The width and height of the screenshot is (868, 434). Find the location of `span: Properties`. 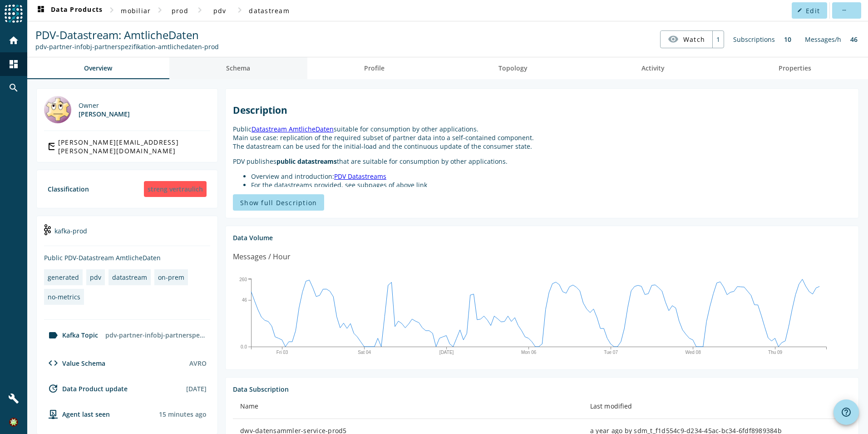

span: Properties is located at coordinates (795, 68).